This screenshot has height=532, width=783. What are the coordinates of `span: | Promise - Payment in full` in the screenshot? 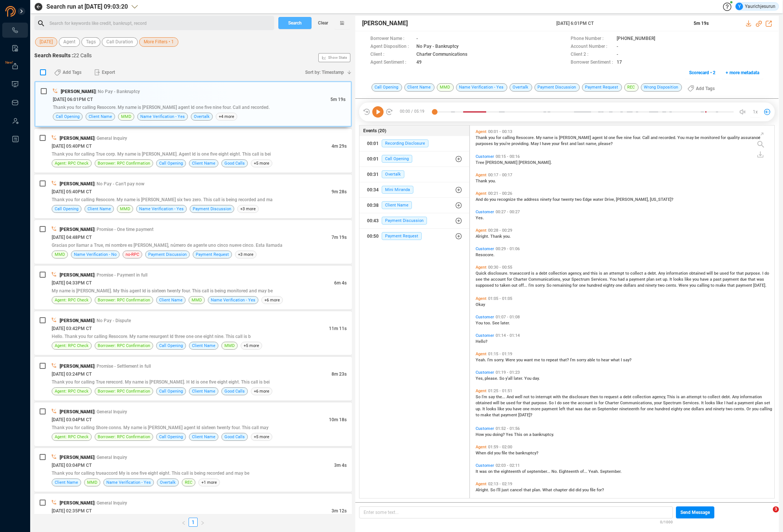 It's located at (121, 275).